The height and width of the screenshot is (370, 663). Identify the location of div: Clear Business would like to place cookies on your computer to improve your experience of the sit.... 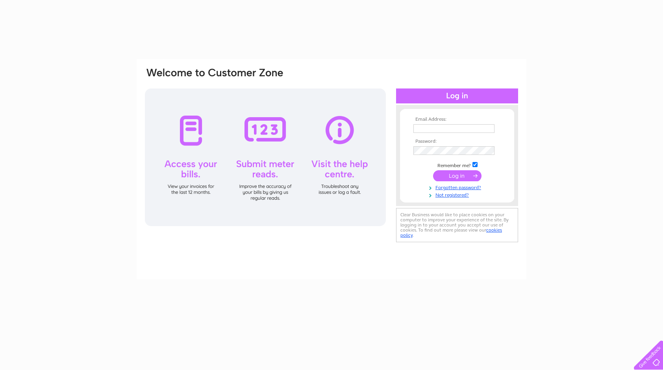
(457, 225).